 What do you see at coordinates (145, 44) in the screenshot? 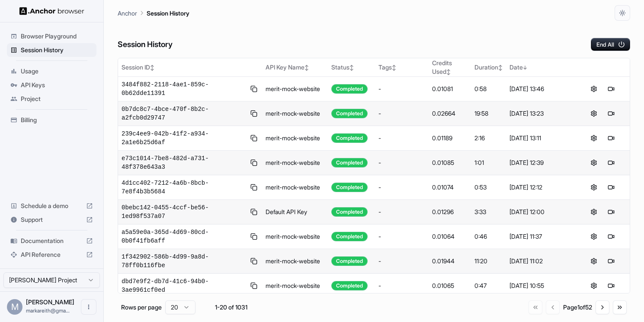
I see `h6: Session History` at bounding box center [145, 44].